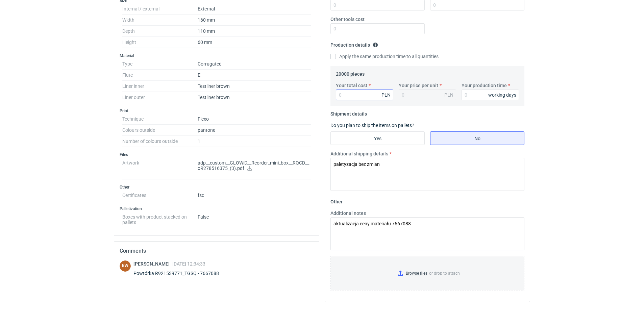 The width and height of the screenshot is (644, 325). What do you see at coordinates (254, 166) in the screenshot?
I see `p: adp__custom__GLOWiD__Reorder_mini_box__RQCD__oR278516375_(3).pdf` at bounding box center [254, 166].